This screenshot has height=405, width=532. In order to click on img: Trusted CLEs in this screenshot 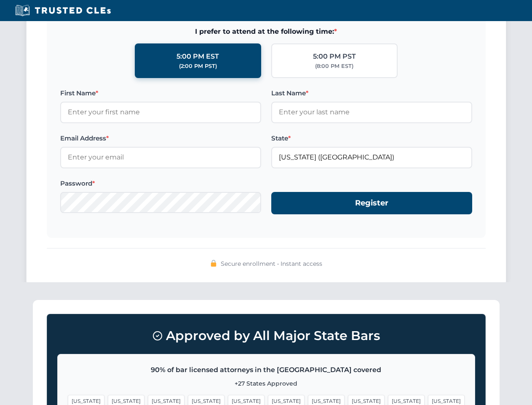, I will do `click(62, 10)`.